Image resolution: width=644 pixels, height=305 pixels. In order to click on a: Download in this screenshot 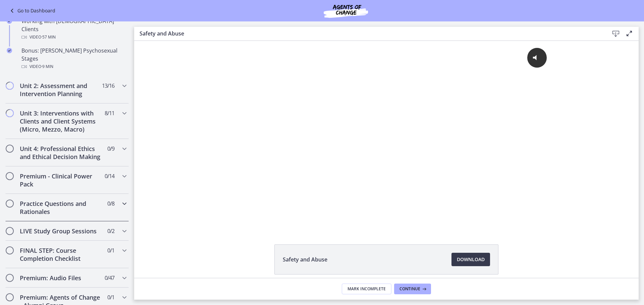, I will do `click(470, 260)`.